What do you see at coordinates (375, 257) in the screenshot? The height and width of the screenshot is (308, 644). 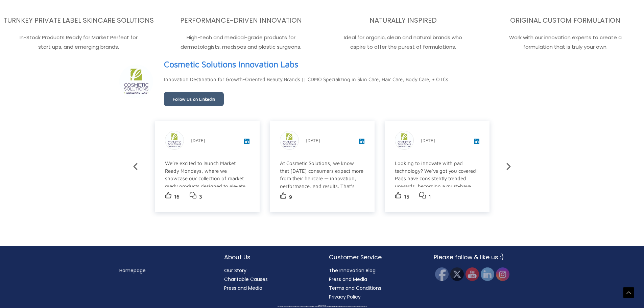 I see `h2: Customer Service` at bounding box center [375, 257].